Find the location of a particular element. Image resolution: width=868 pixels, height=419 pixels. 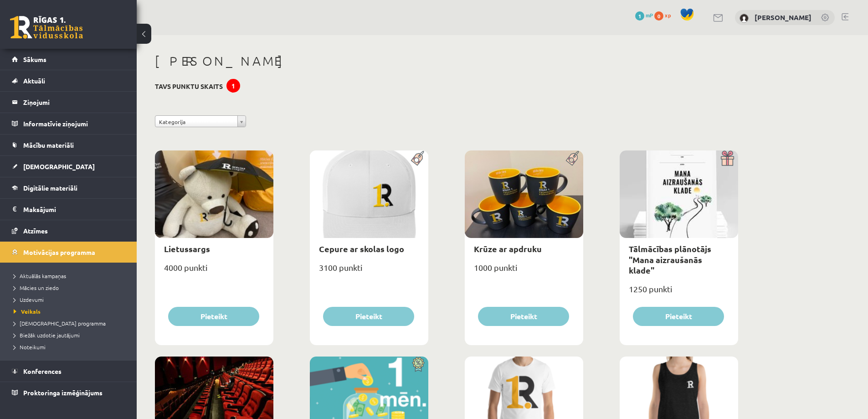

div: 4000 punkti is located at coordinates (214, 271).